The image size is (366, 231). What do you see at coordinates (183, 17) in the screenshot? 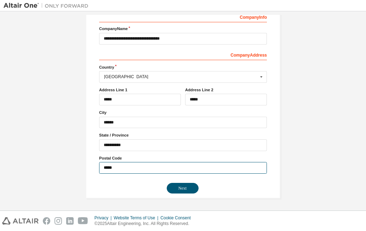
I see `div: Company Info` at bounding box center [183, 17].